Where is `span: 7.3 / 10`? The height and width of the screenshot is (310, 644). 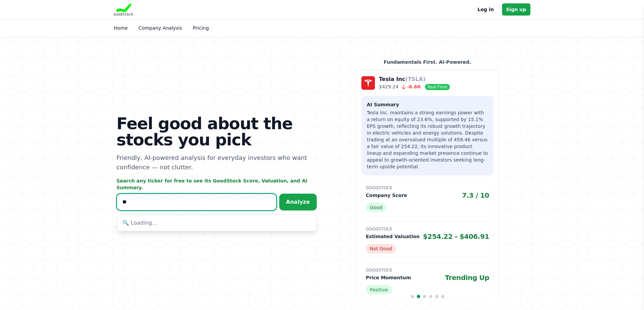
span: 7.3 / 10 is located at coordinates (476, 196).